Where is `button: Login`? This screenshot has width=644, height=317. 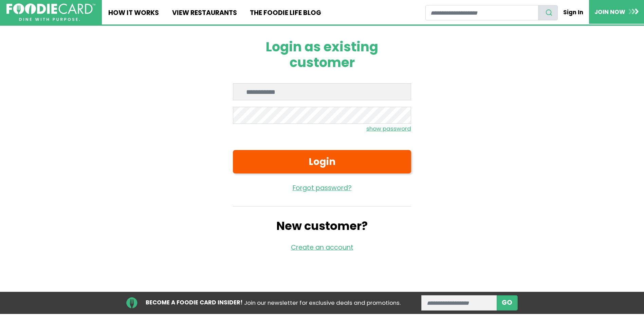 button: Login is located at coordinates (322, 161).